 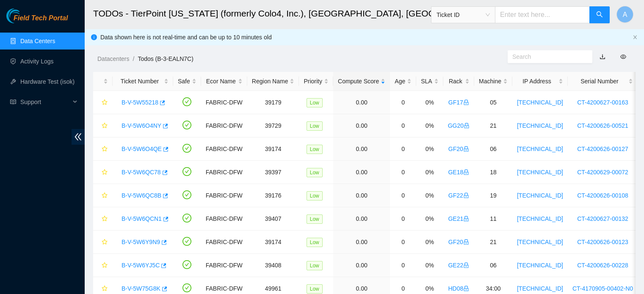 What do you see at coordinates (603, 288) in the screenshot?
I see `a: CT-4170905-00402-N0` at bounding box center [603, 288].